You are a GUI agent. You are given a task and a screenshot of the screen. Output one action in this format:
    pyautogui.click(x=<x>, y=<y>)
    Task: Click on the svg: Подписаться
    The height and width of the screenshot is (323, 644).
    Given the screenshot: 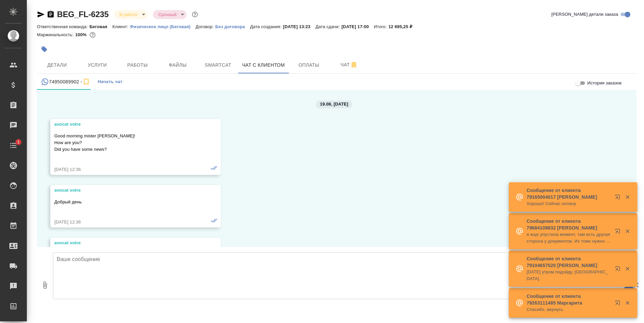 What is the action you would take?
    pyautogui.click(x=86, y=81)
    